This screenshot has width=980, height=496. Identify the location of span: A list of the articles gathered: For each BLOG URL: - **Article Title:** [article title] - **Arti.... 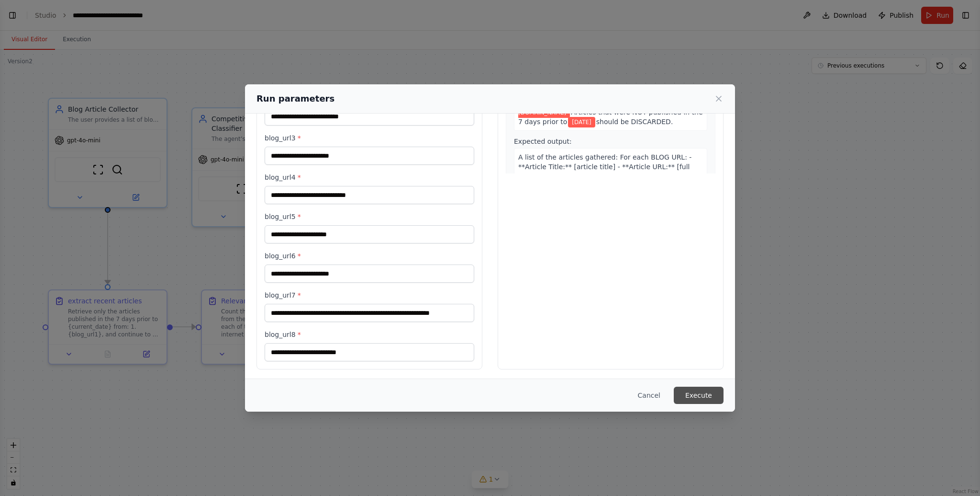
(606, 176).